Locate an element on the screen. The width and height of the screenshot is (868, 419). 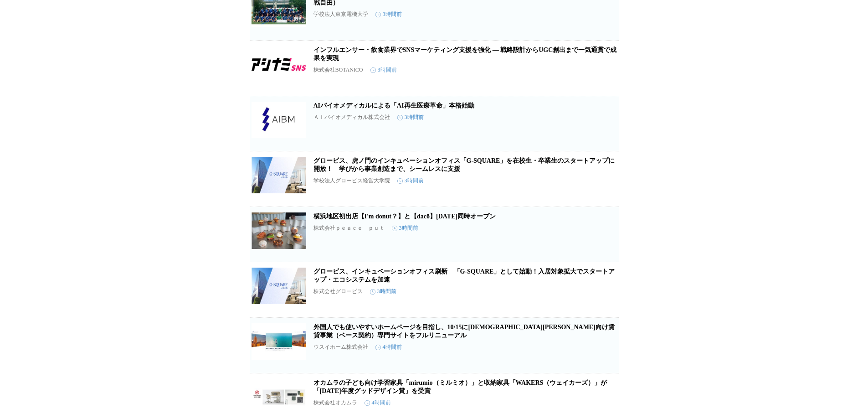
a: インフルエンサー・飲食業界でSNSマーケティング支援を強化 ― 戦略設計からUGC創出まで一気通貫で成果を実現 is located at coordinates (465, 54).